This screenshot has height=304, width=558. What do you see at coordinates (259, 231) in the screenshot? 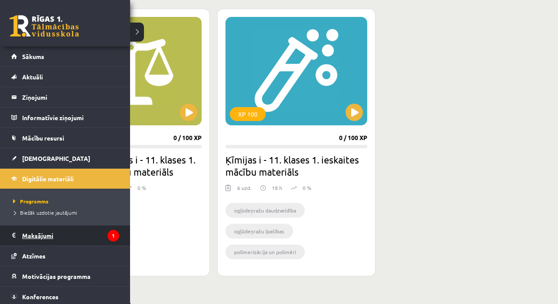
I see `li: ogļūdeņražu īpašības` at bounding box center [259, 231].